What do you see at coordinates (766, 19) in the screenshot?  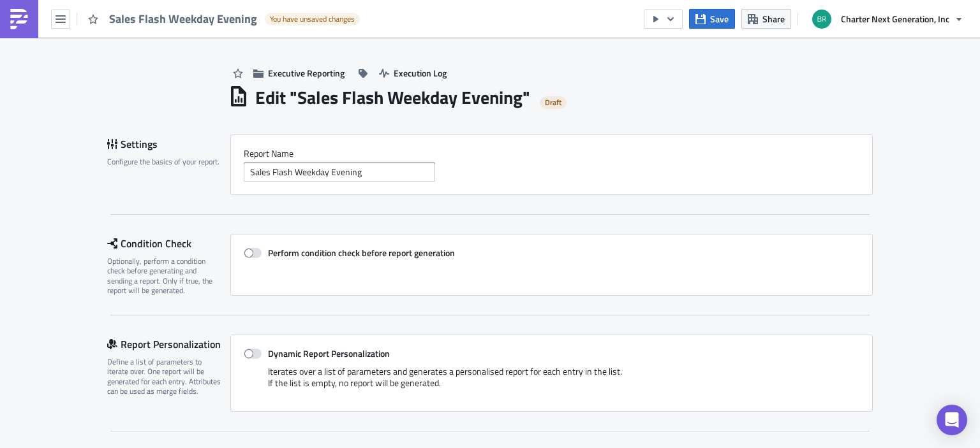 I see `button: Share` at bounding box center [766, 19].